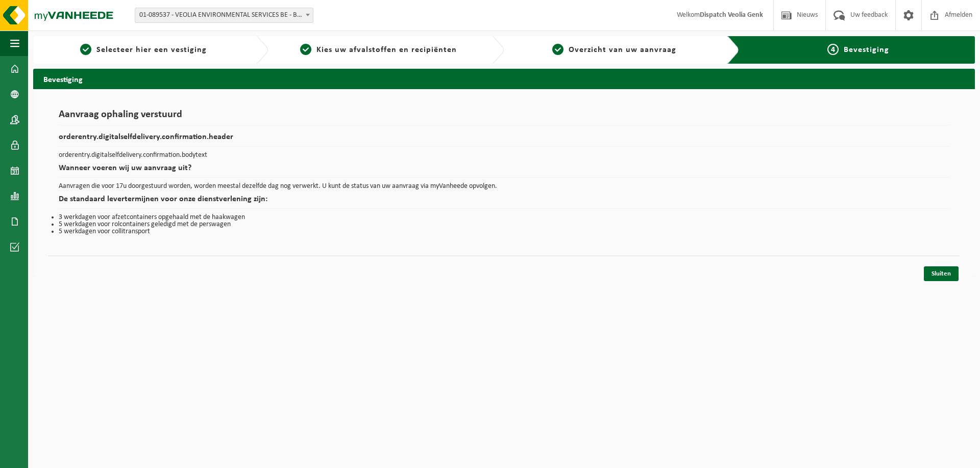  I want to click on a: 2Kies uw afvalstoffen en recipiënten, so click(378, 50).